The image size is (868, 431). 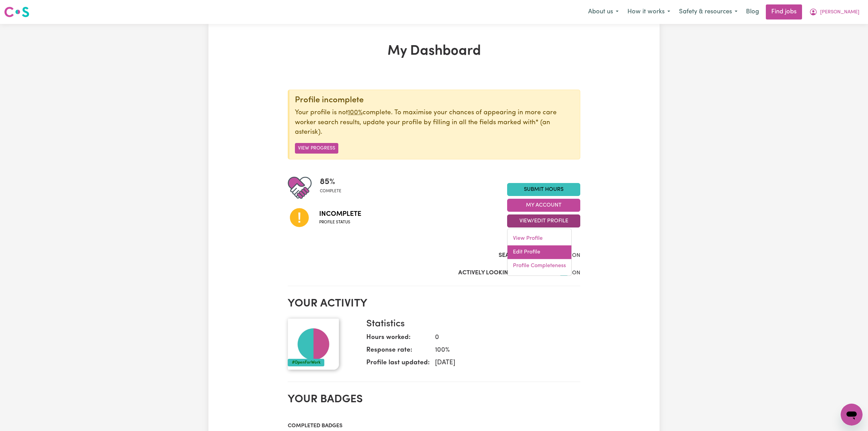 What do you see at coordinates (525, 256) in the screenshot?
I see `label: Search Visibility` at bounding box center [525, 256].